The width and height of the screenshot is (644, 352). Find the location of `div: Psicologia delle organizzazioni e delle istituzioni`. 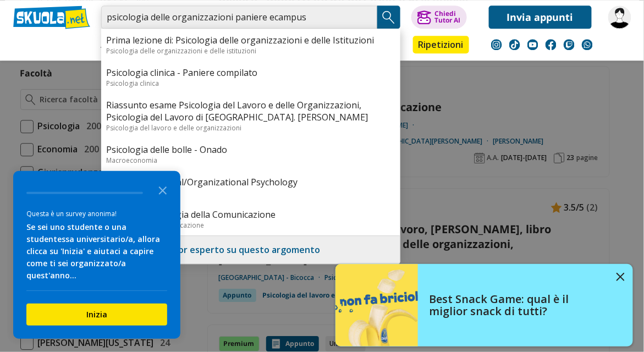

div: Psicologia delle organizzazioni e delle istituzioni is located at coordinates (251, 51).